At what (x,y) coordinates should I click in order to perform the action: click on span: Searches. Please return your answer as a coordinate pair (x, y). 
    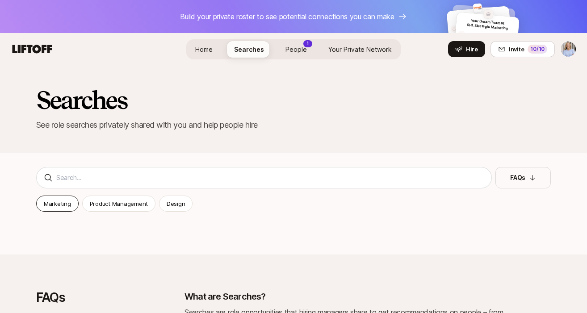
    Looking at the image, I should click on (249, 49).